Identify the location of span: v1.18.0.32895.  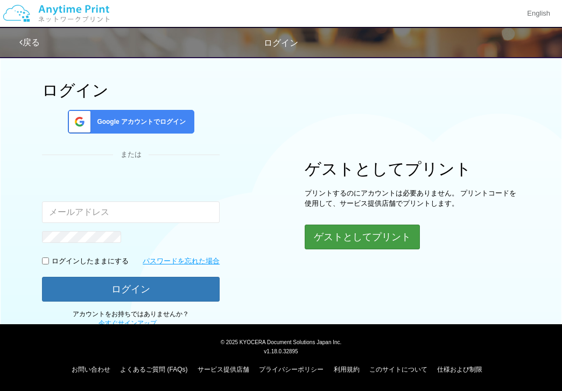
(280, 351).